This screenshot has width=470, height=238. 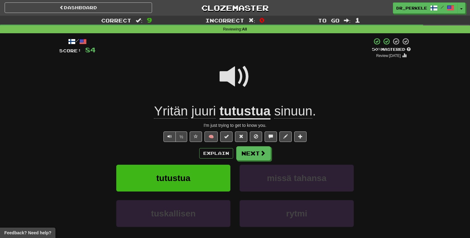 I want to click on span: rytmi, so click(x=296, y=214).